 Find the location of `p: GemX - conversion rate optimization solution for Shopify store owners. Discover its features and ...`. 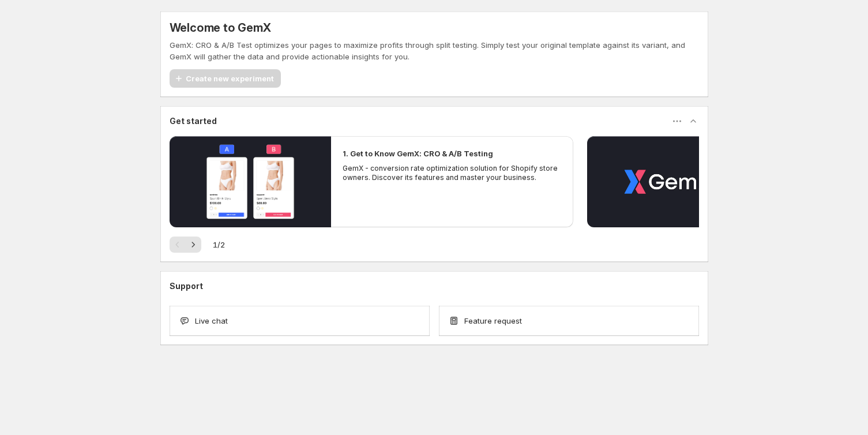

p: GemX - conversion rate optimization solution for Shopify store owners. Discover its features and ... is located at coordinates (452, 173).